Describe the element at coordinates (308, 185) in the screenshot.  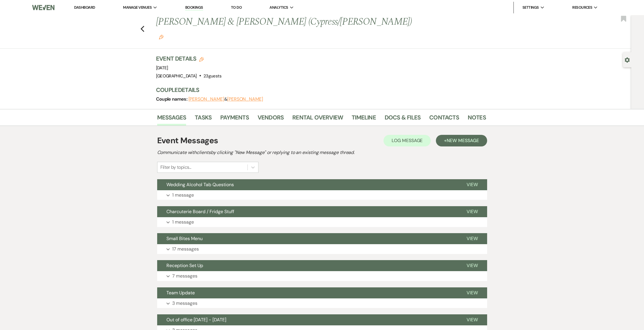
I see `button: Wedding Alcohol Tab Questions` at that location.